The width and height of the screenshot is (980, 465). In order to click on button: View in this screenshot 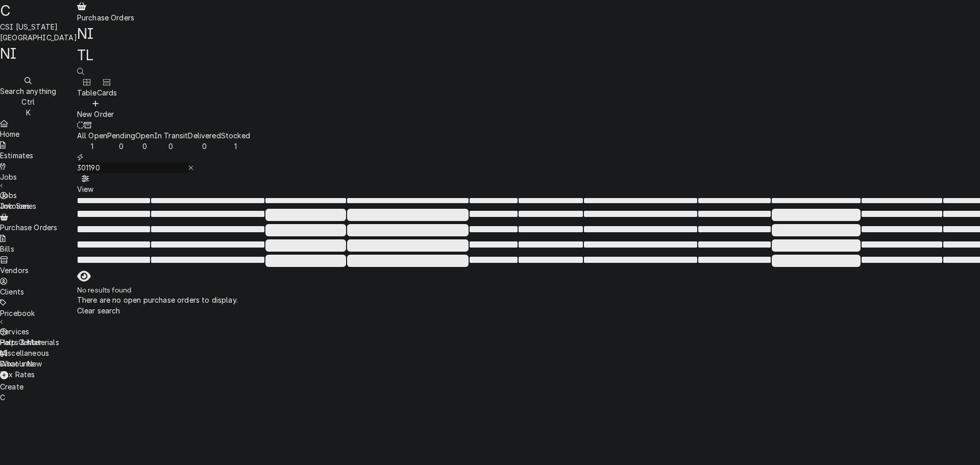, I will do `click(85, 184)`.